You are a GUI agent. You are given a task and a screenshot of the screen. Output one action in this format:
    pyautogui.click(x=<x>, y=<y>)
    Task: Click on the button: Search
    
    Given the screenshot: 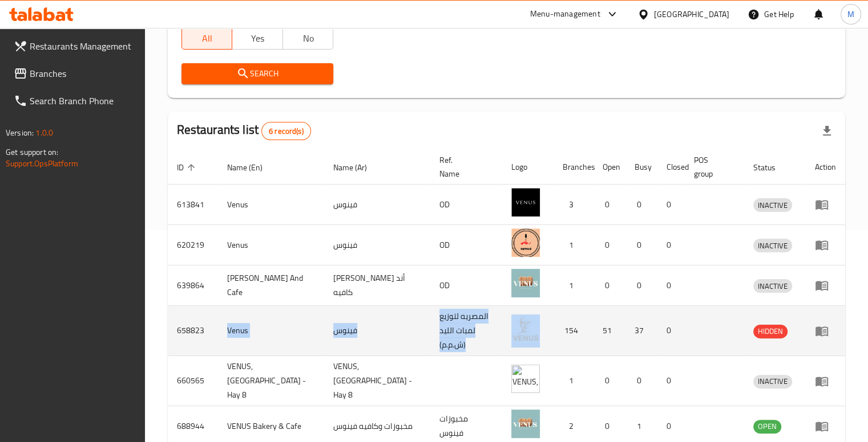 What is the action you would take?
    pyautogui.click(x=258, y=74)
    